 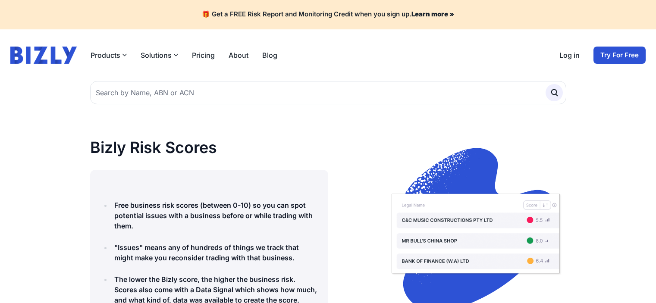 I want to click on a: Try For Free, so click(x=619, y=55).